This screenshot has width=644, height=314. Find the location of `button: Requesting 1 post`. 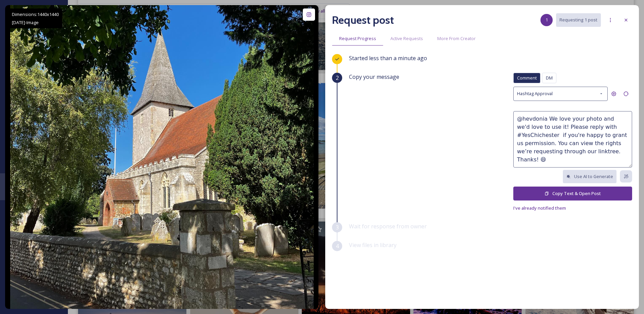

button: Requesting 1 post is located at coordinates (579, 20).